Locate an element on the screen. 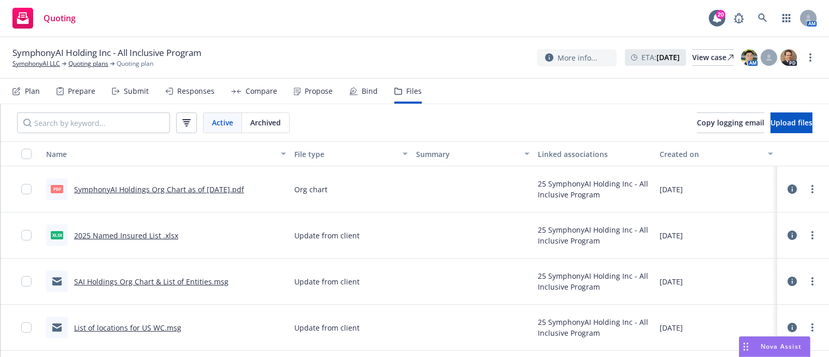 Image resolution: width=829 pixels, height=357 pixels. div: Summary is located at coordinates (467, 154).